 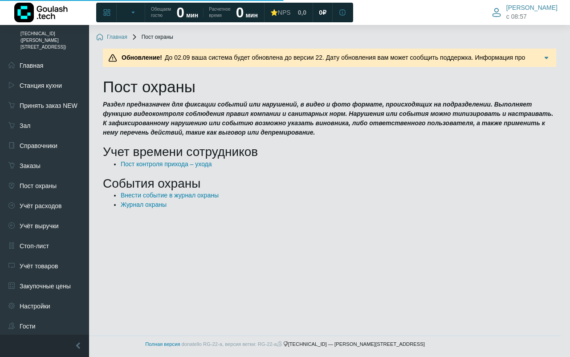 I want to click on a: Обещаем гостю 0 мин Расчетное время 0 мин, so click(x=205, y=12).